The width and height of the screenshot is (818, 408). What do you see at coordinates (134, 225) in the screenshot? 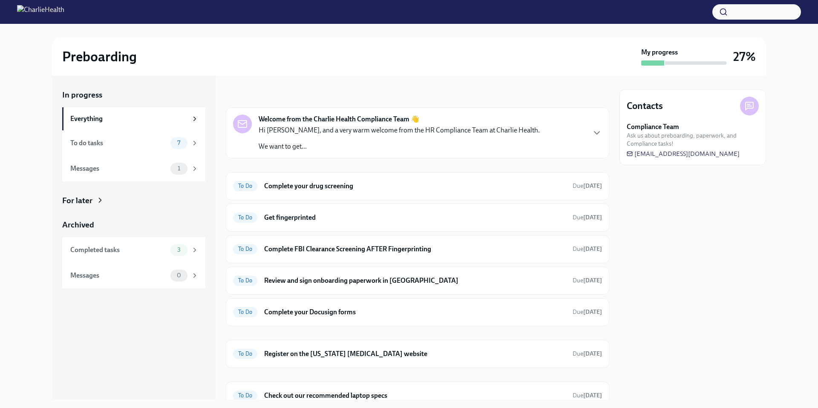
I see `div: Archived` at bounding box center [134, 225].